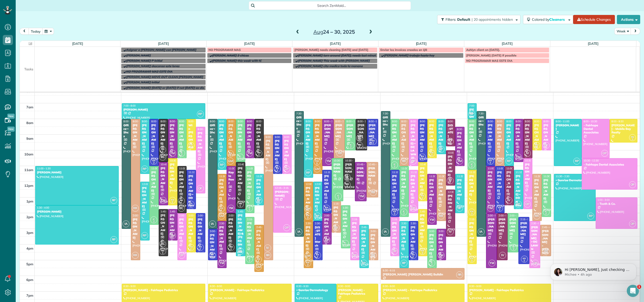  What do you see at coordinates (287, 169) in the screenshot?
I see `span: OP` at bounding box center [287, 169].